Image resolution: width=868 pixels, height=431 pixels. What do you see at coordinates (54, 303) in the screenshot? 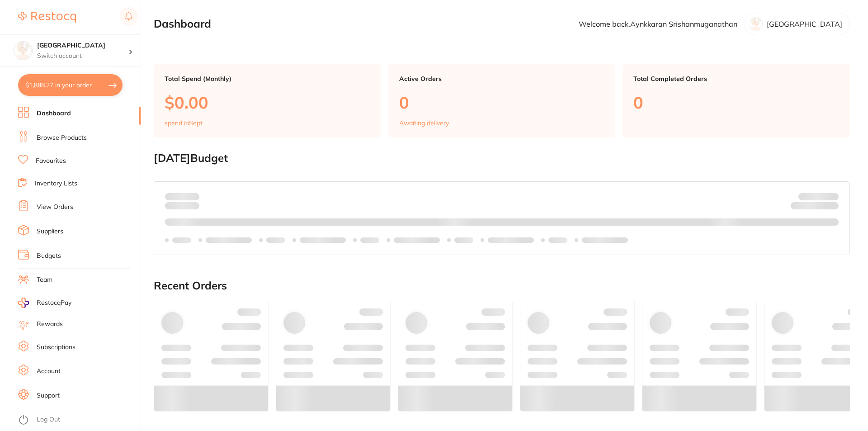
I see `span: RestocqPay` at bounding box center [54, 303].